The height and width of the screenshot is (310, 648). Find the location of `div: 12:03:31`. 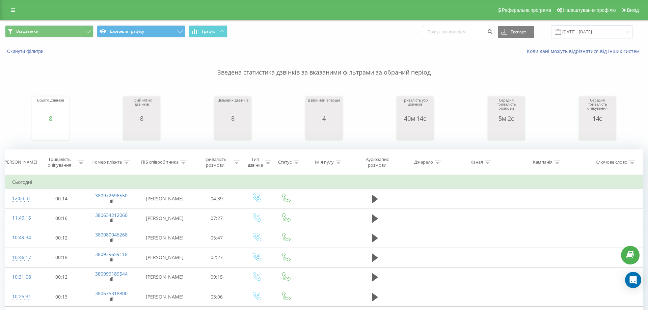

div: 12:03:31 is located at coordinates (21, 198).